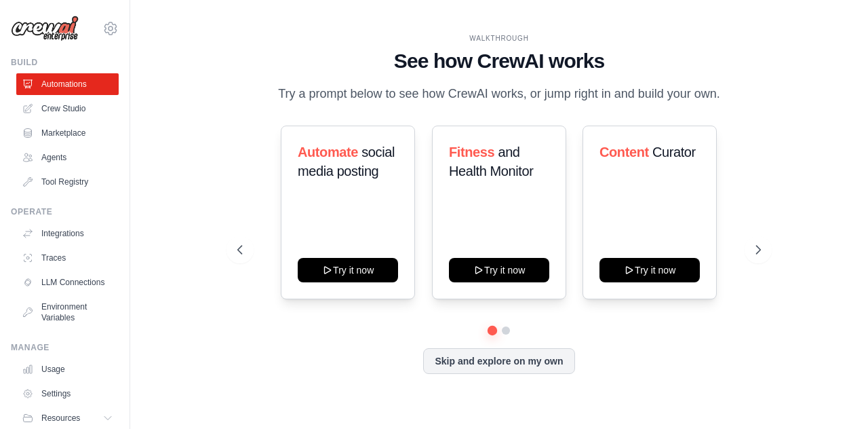  What do you see at coordinates (67, 158) in the screenshot?
I see `a: Agents` at bounding box center [67, 158].